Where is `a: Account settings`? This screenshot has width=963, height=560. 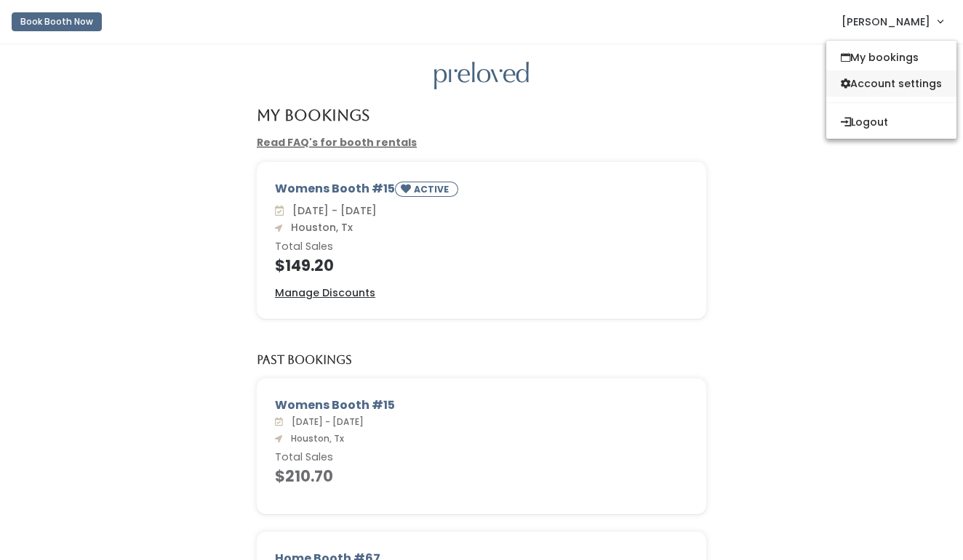
a: Account settings is located at coordinates (891, 84).